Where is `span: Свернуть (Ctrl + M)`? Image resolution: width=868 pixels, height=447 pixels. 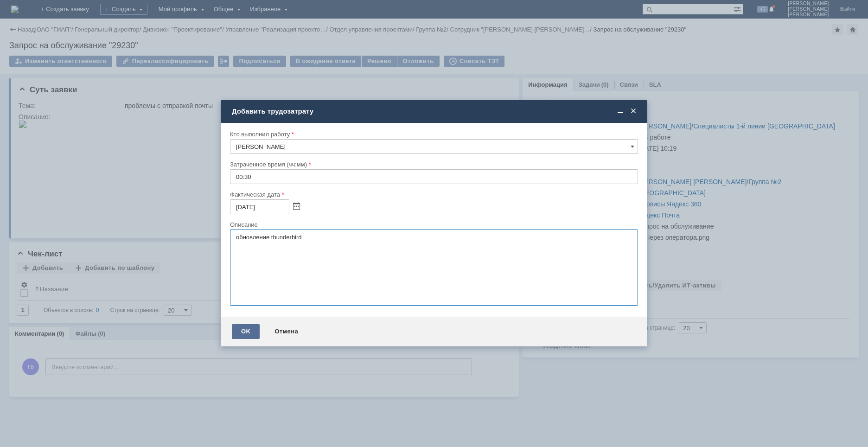 span: Свернуть (Ctrl + M) is located at coordinates (620, 112).